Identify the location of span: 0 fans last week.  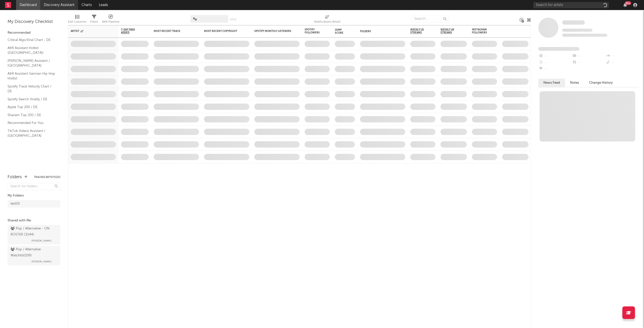
(585, 35).